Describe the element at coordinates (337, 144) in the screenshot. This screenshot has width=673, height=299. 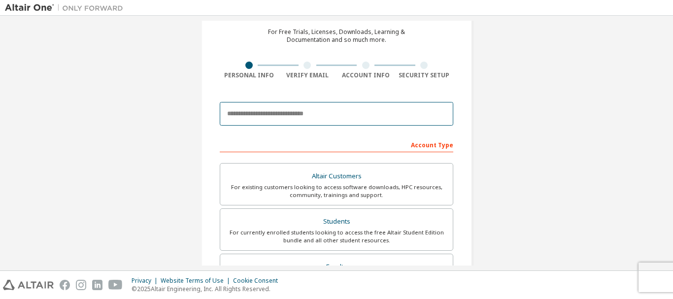
I see `div: Account Type` at that location.